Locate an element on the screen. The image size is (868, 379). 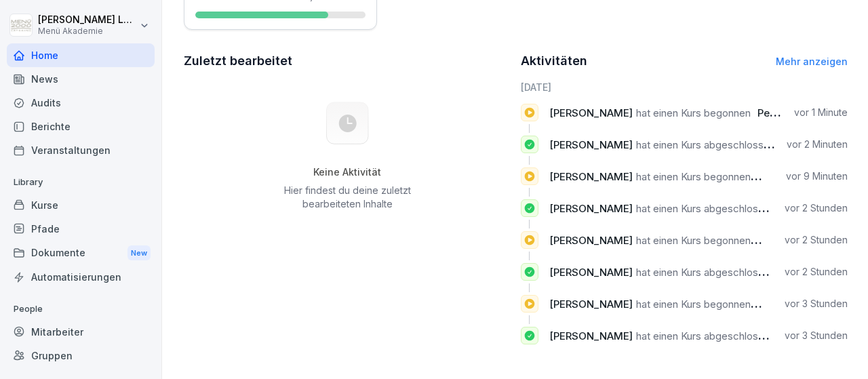
h2: Aktivitäten is located at coordinates (554, 61).